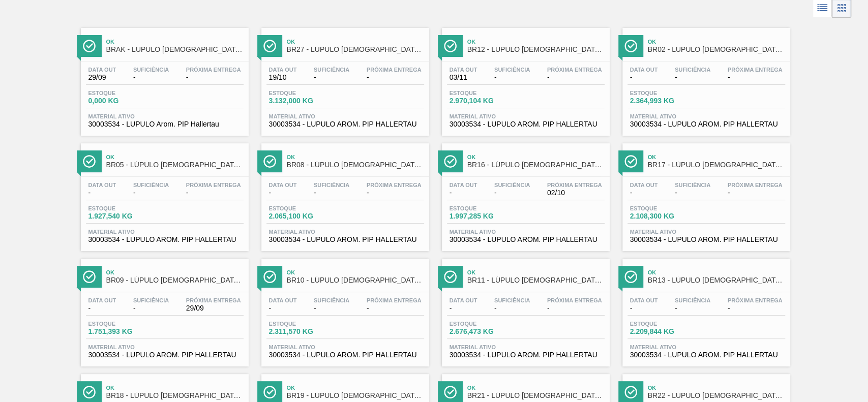  Describe the element at coordinates (463, 77) in the screenshot. I see `span: 03/11` at that location.